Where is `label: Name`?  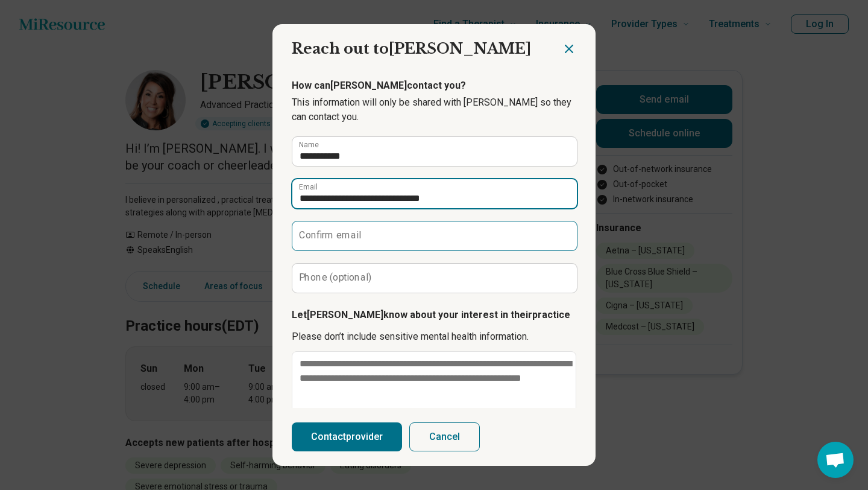
label: Name is located at coordinates (309, 145).